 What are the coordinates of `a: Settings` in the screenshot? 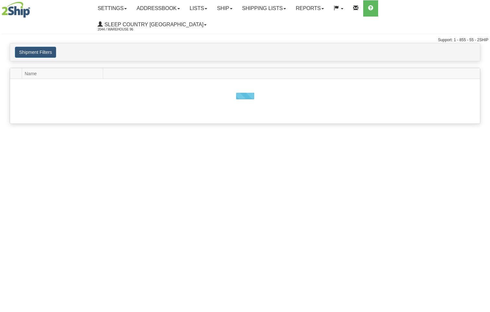 It's located at (112, 8).